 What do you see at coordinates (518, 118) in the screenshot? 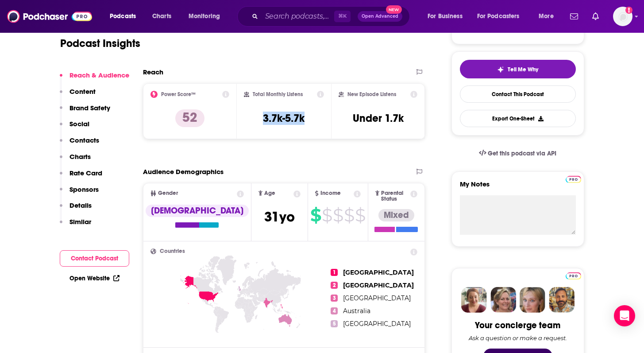
I see `button: Export One-Sheet` at bounding box center [518, 118].